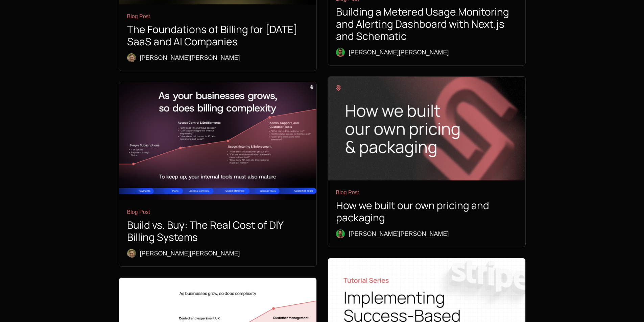 This screenshot has height=322, width=644. I want to click on img: As your business grows, so does billing complexity, so click(218, 141).